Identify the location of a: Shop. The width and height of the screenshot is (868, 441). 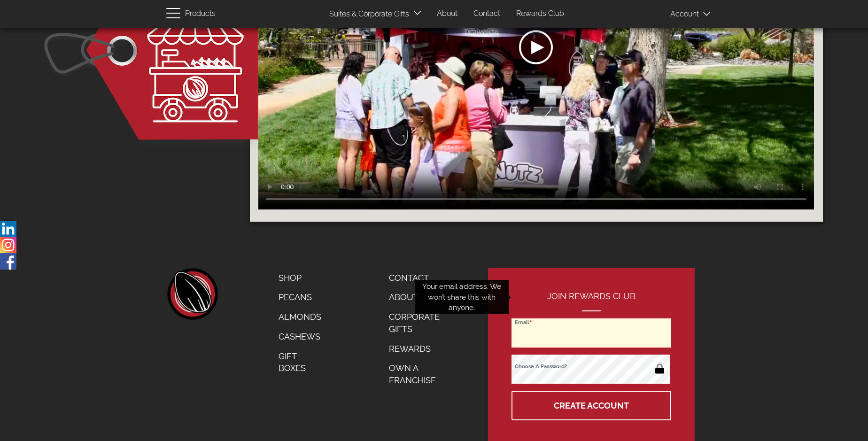
(299, 278).